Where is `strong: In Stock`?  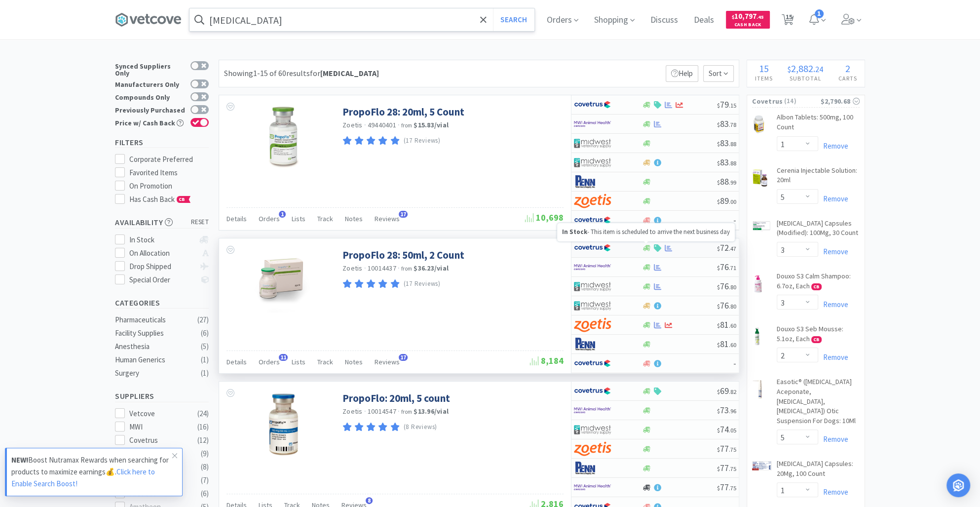 strong: In Stock is located at coordinates (574, 232).